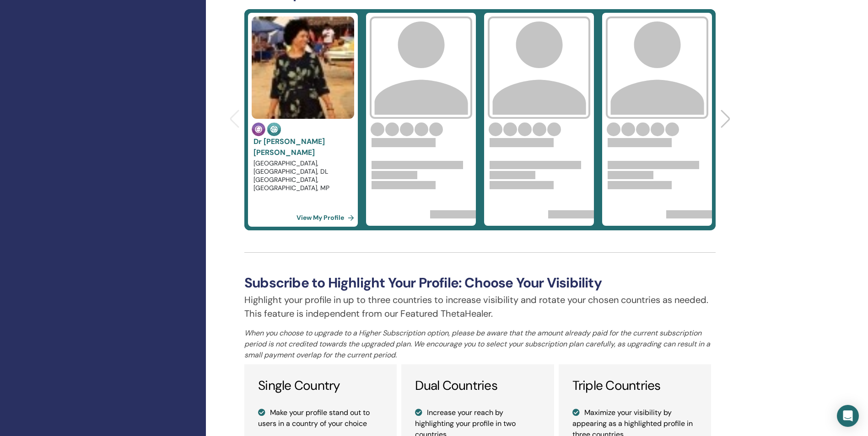 Image resolution: width=868 pixels, height=436 pixels. What do you see at coordinates (320, 386) in the screenshot?
I see `h3: Single Country` at bounding box center [320, 386].